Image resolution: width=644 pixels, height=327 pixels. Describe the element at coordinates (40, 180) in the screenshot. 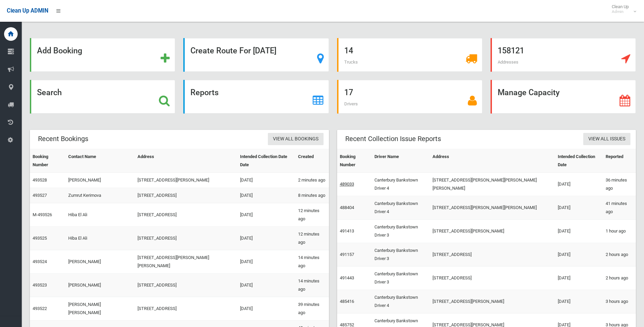

I see `a: 493528` at that location.